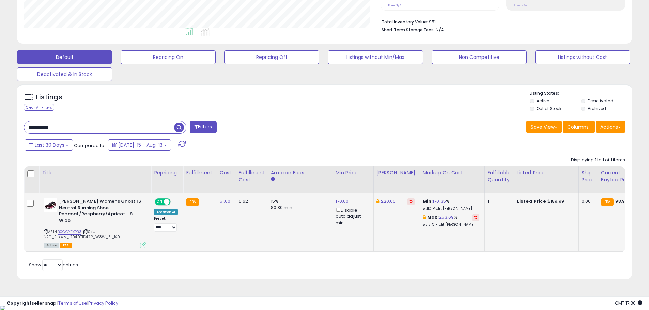 The width and height of the screenshot is (649, 310). What do you see at coordinates (452, 180) in the screenshot?
I see `th: The percentage added to the cost of goods (COGS) that forms the calculator for Min & Max prices.` at bounding box center [452, 180].